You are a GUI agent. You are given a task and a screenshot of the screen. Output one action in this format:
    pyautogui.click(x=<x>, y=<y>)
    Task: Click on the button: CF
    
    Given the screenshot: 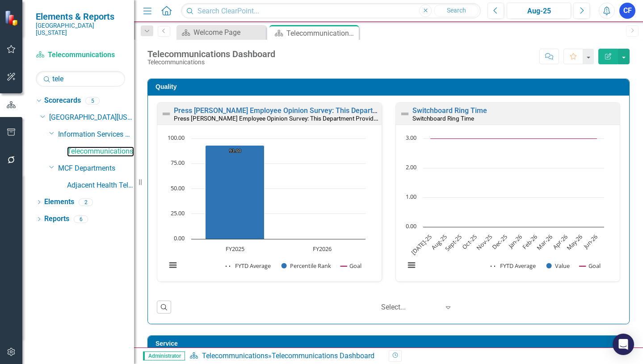 What is the action you would take?
    pyautogui.click(x=627, y=10)
    